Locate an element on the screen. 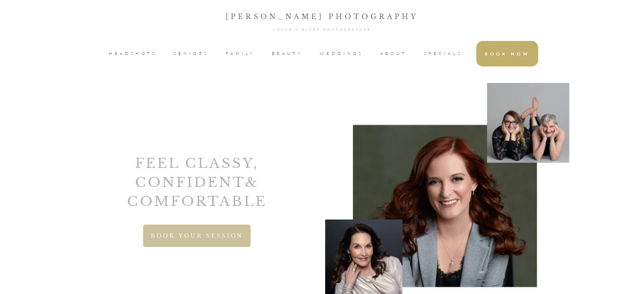  a: BOOK NOW is located at coordinates (508, 54).